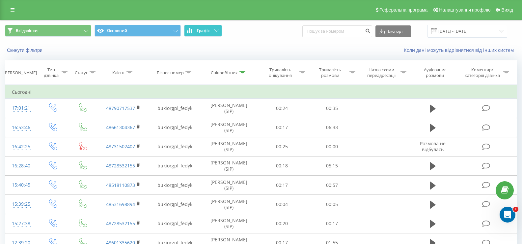  I want to click on td: 00:57, so click(332, 185).